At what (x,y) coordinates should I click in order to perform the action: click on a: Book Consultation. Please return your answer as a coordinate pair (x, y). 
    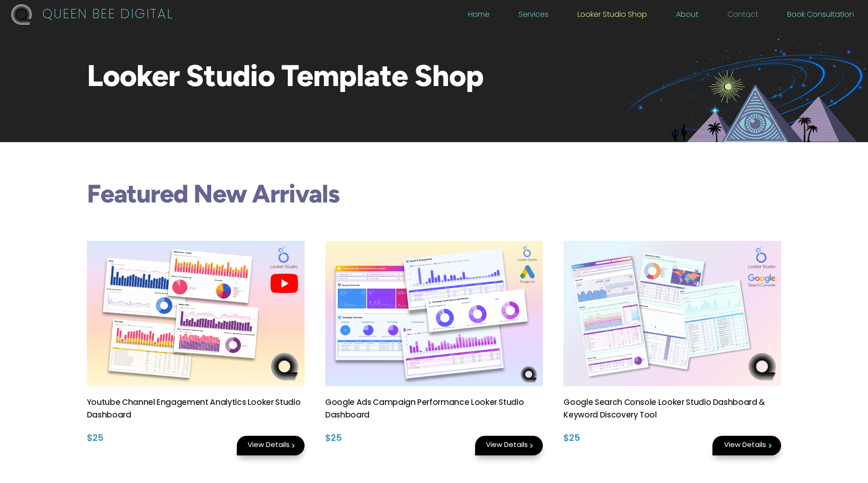
    Looking at the image, I should click on (821, 17).